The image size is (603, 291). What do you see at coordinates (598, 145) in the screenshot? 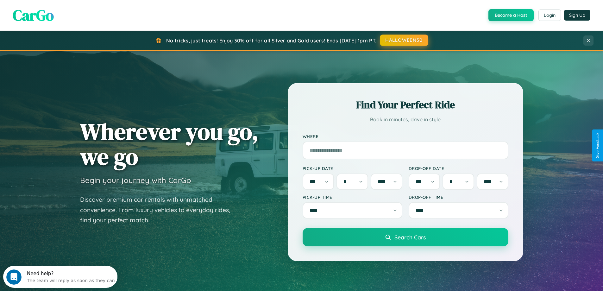
I see `div: Give Feedback` at bounding box center [598, 145].